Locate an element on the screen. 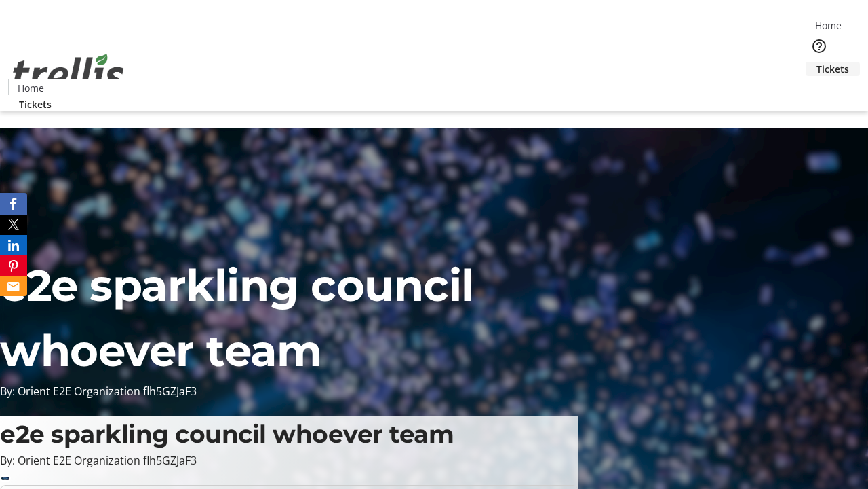  button: Cart is located at coordinates (820, 90).